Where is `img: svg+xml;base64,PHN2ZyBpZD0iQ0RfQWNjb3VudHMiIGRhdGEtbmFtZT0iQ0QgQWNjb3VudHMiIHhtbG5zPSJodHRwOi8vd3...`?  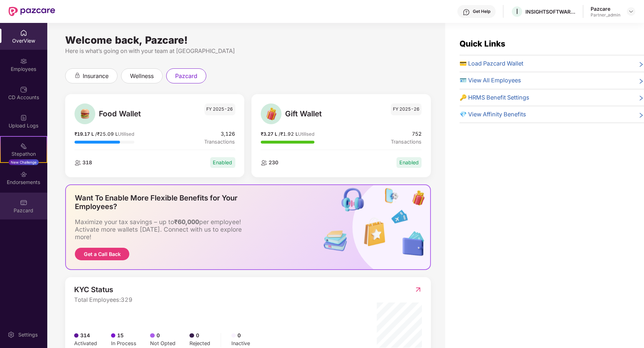
img: svg+xml;base64,PHN2ZyBpZD0iQ0RfQWNjb3VudHMiIGRhdGEtbmFtZT0iQ0QgQWNjb3VudHMiIHhtbG5zPSJodHRwOi8vd3... is located at coordinates (23, 89).